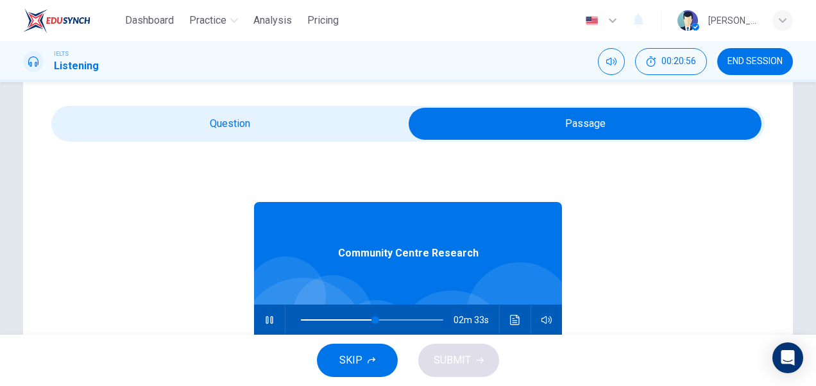 The image size is (816, 386). What do you see at coordinates (591, 21) in the screenshot?
I see `img: en` at bounding box center [591, 21].